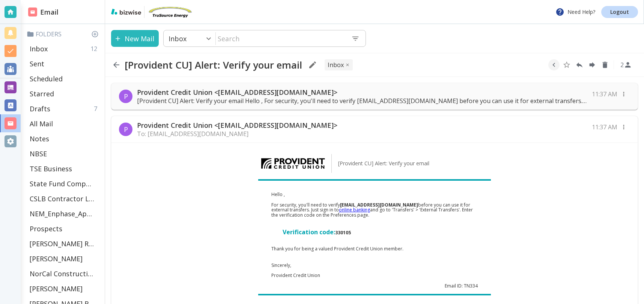 This screenshot has width=644, height=304. What do you see at coordinates (33, 12) in the screenshot?
I see `img: DashboardSidebarEmail.svg` at bounding box center [33, 12].